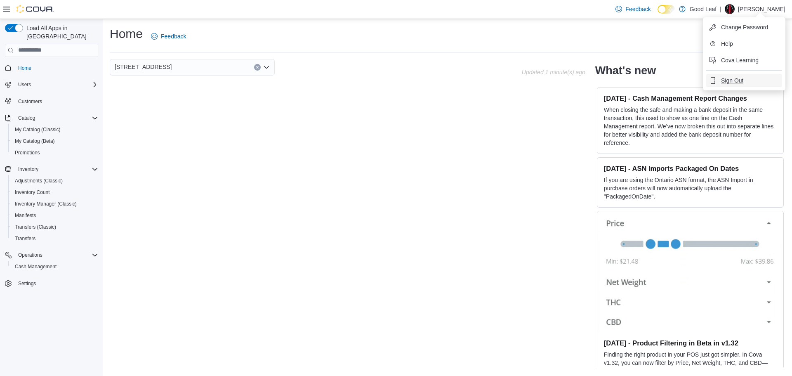 The image size is (792, 376). I want to click on button: Change Password, so click(745, 27).